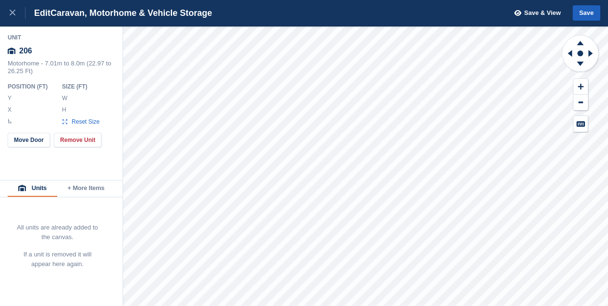 The image size is (608, 306). I want to click on label: Y, so click(10, 98).